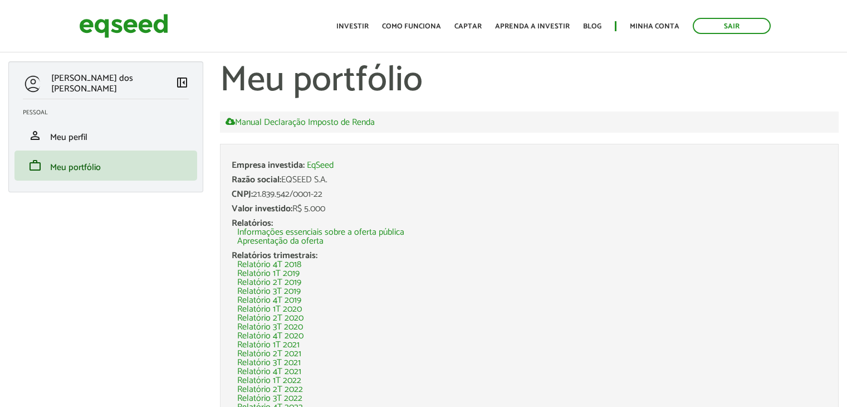  What do you see at coordinates (529, 180) in the screenshot?
I see `div: EQSEED S.A.` at bounding box center [529, 180].